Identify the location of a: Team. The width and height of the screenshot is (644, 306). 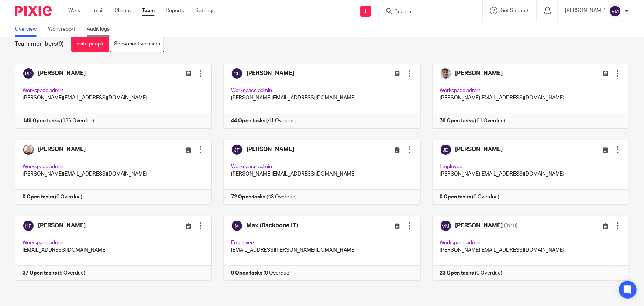
(148, 11).